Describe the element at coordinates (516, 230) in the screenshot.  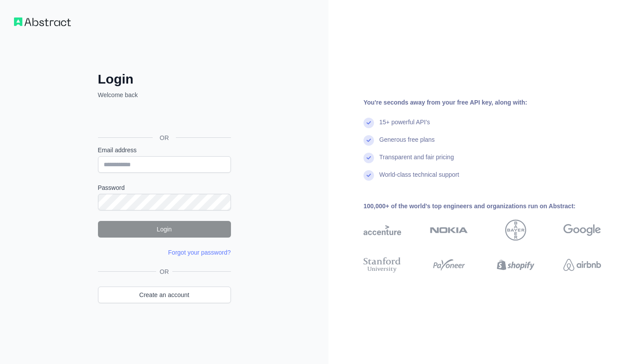
I see `img: bayer` at that location.